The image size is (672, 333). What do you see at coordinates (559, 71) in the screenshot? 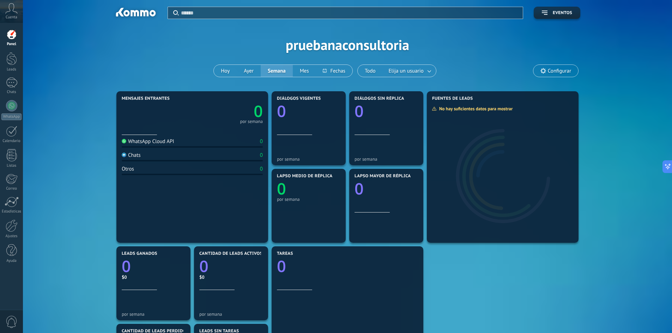
I see `span: Configurar` at bounding box center [559, 71].